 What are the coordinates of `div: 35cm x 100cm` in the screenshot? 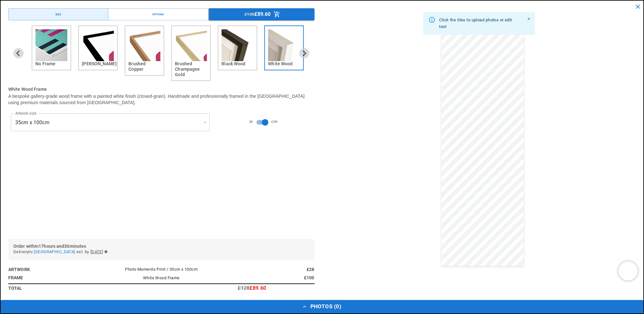 It's located at (110, 122).